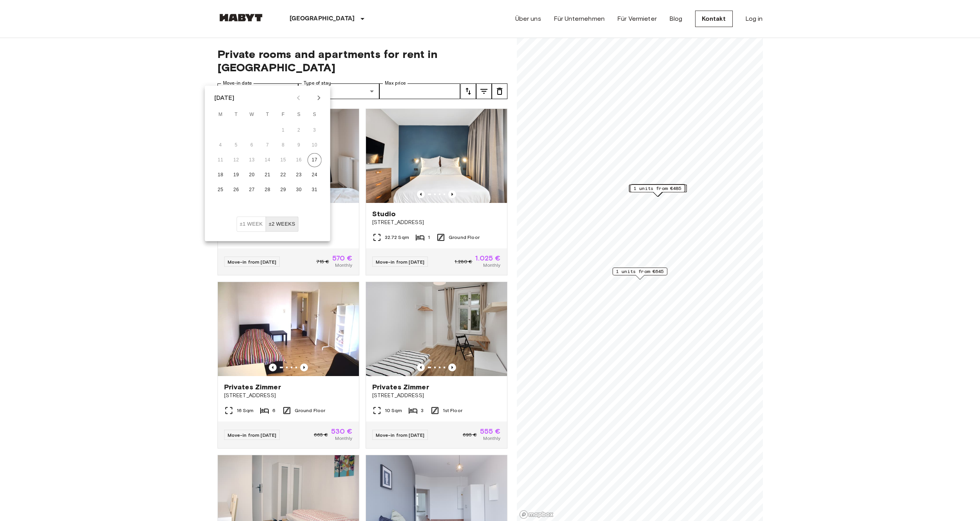 This screenshot has width=980, height=521. What do you see at coordinates (299, 115) in the screenshot?
I see `span: Saturday` at bounding box center [299, 115].